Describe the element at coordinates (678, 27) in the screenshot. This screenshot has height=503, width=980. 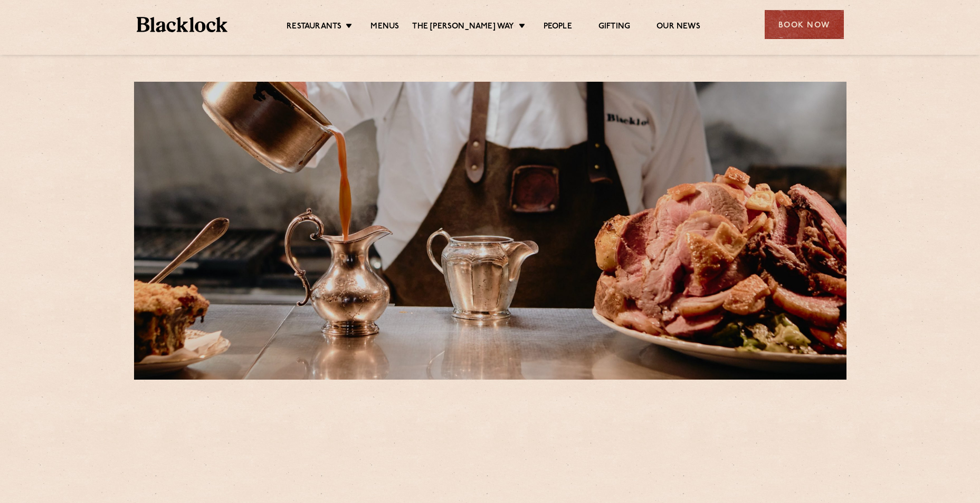
I see `a: Our News` at that location.